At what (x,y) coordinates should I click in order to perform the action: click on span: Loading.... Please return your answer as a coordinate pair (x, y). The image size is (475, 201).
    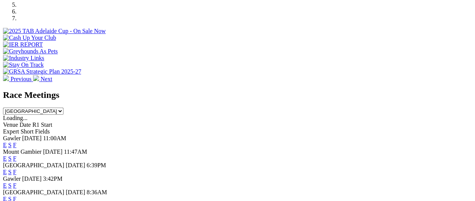
    Looking at the image, I should click on (15, 118).